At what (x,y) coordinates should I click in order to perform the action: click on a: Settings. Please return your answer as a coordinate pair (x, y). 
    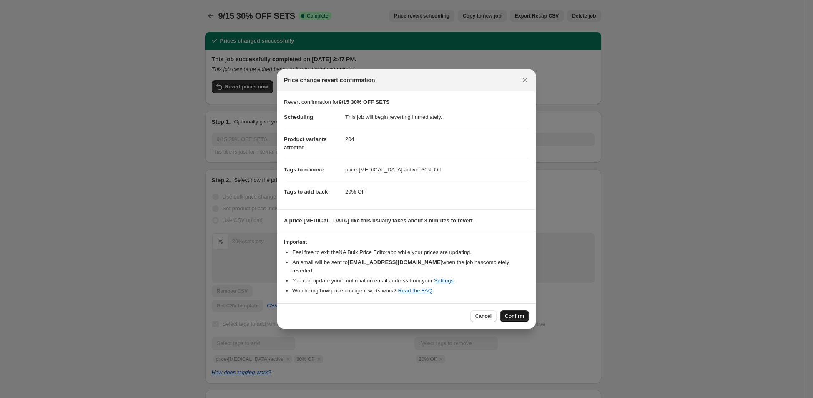
    Looking at the image, I should click on (444, 280).